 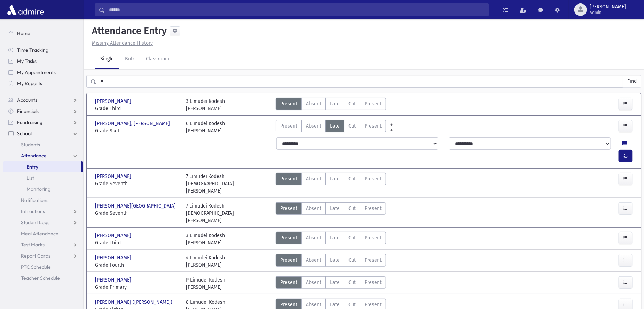 I want to click on a: Attendance, so click(x=43, y=155).